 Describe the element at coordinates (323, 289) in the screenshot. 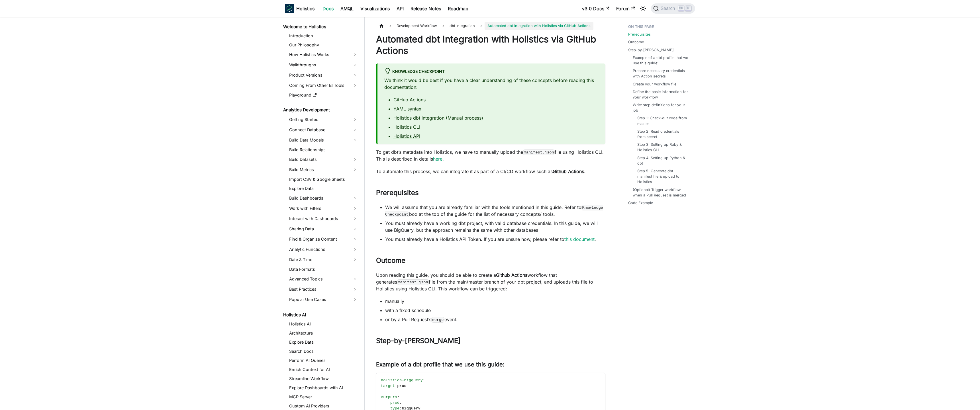

I see `a: Best Practices` at that location.